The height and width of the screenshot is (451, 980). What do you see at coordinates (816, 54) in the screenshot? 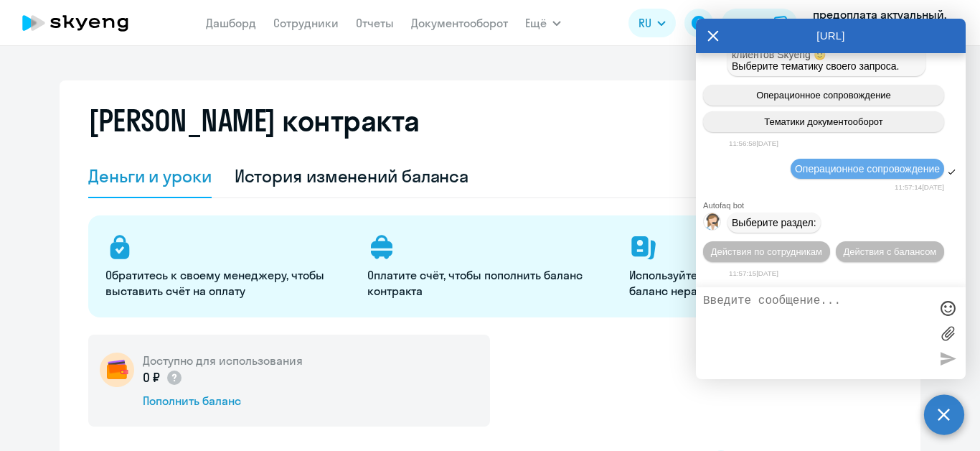
I see `span: Привет, я отвечаю на вопросы B2B клиентов Skyeng 🙂 Выберите тематику своего запроса.` at bounding box center [816, 54].